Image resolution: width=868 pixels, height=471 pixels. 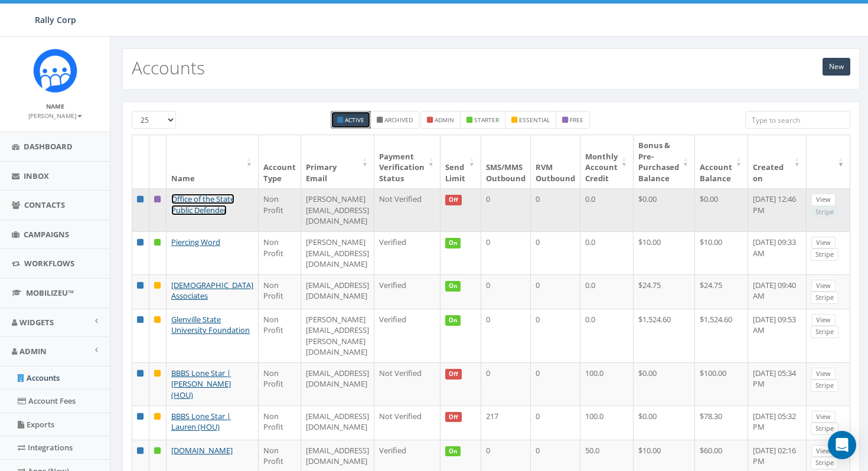 I want to click on span: Campaigns, so click(x=46, y=235).